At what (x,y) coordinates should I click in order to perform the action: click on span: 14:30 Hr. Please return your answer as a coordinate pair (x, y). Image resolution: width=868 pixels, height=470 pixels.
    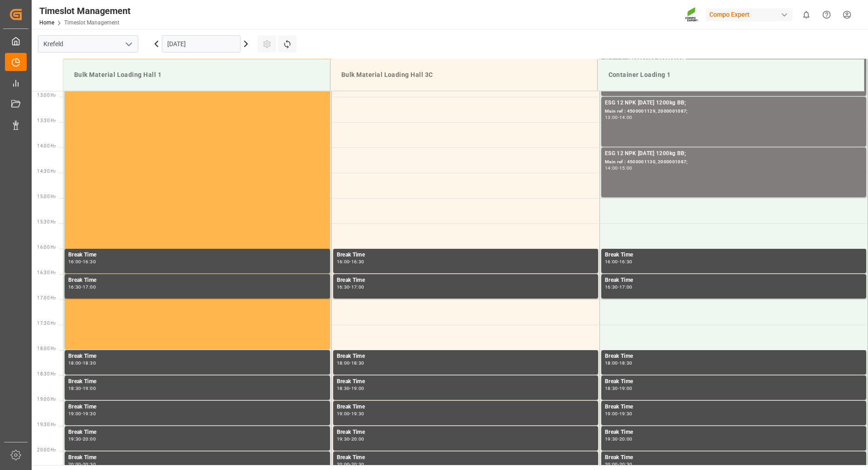
    Looking at the image, I should click on (46, 171).